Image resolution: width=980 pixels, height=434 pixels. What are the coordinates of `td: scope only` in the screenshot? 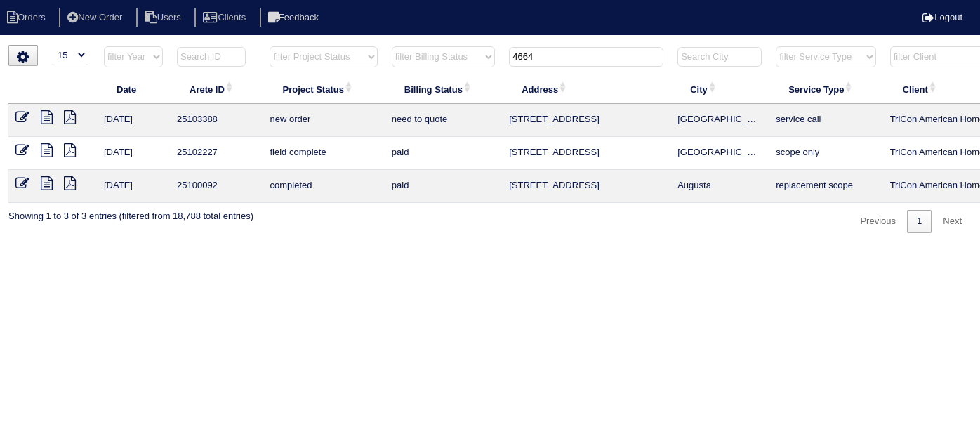 It's located at (826, 153).